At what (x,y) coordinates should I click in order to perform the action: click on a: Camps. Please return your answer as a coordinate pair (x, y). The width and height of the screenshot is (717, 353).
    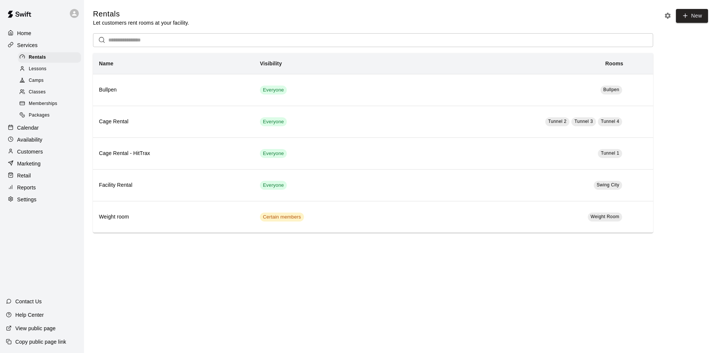
    Looking at the image, I should click on (51, 81).